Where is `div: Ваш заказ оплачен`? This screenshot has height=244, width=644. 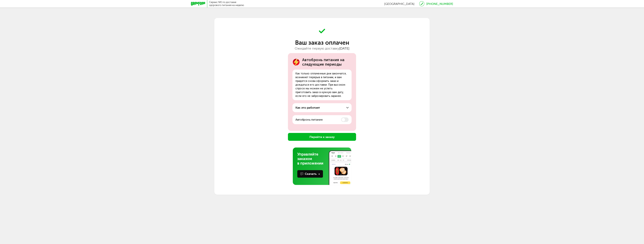 div: Ваш заказ оплачен is located at coordinates (322, 42).